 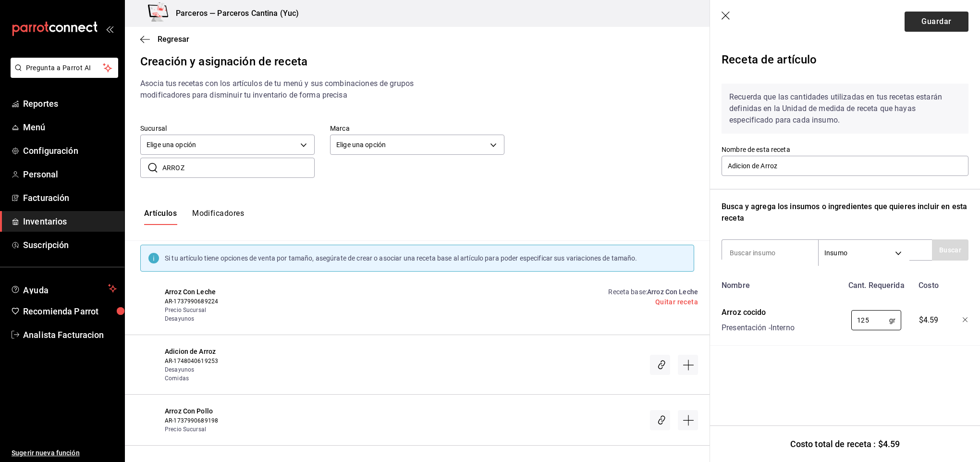 What do you see at coordinates (676, 302) in the screenshot?
I see `a: Quitar receta` at bounding box center [676, 302].